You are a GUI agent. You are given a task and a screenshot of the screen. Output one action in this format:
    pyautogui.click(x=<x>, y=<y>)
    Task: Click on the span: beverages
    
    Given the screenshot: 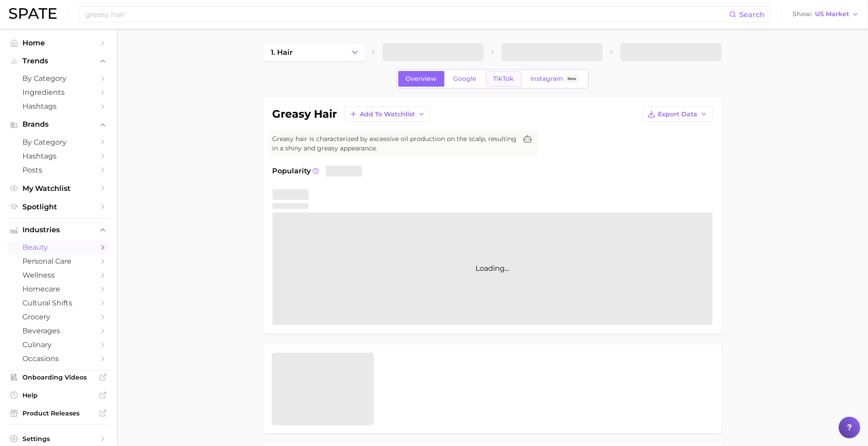 What is the action you would take?
    pyautogui.click(x=58, y=331)
    